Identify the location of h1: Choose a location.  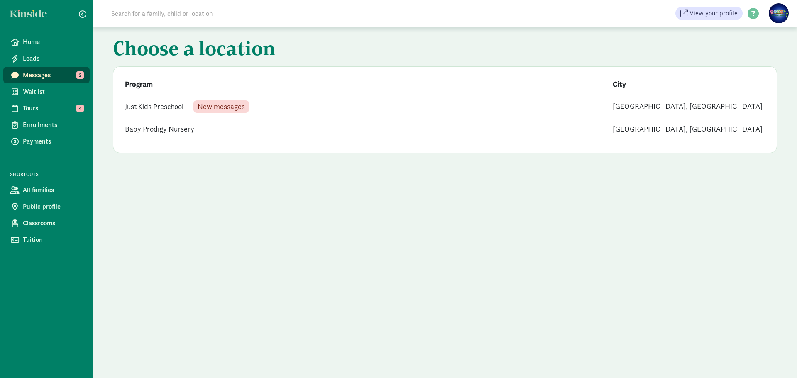
(375, 50).